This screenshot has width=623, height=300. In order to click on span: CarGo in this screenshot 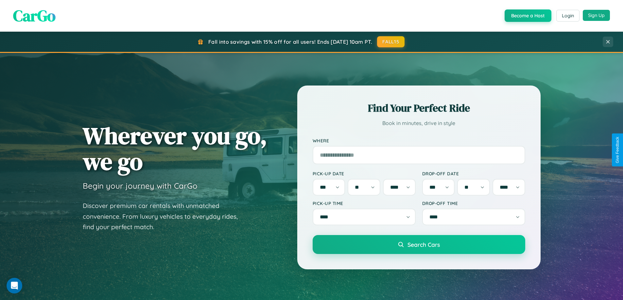, I will do `click(34, 16)`.